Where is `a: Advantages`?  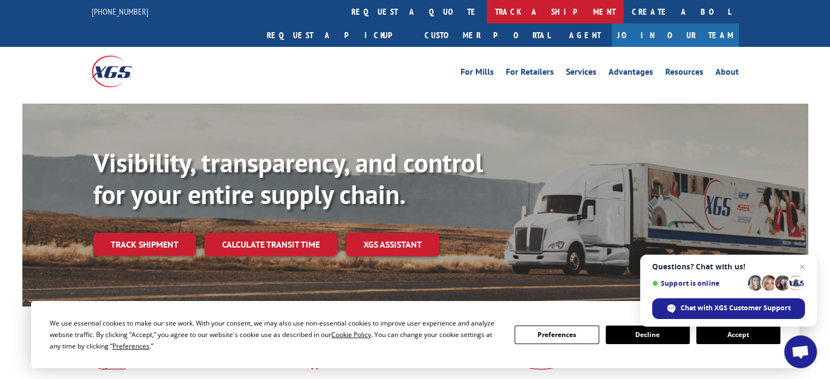 a: Advantages is located at coordinates (631, 74).